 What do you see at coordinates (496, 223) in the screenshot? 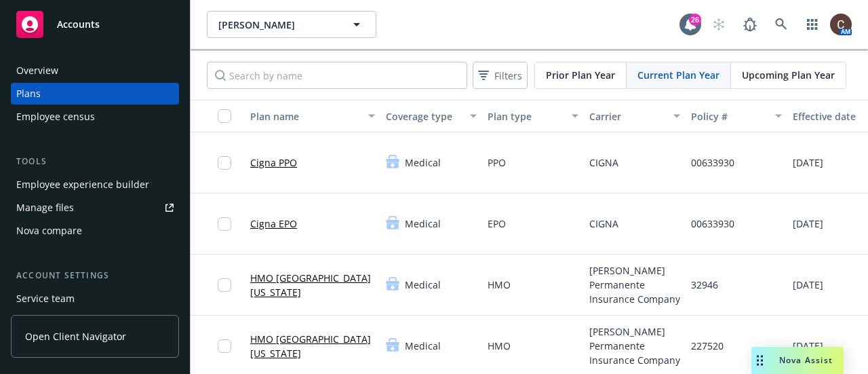
I see `span: EPO` at bounding box center [496, 223].